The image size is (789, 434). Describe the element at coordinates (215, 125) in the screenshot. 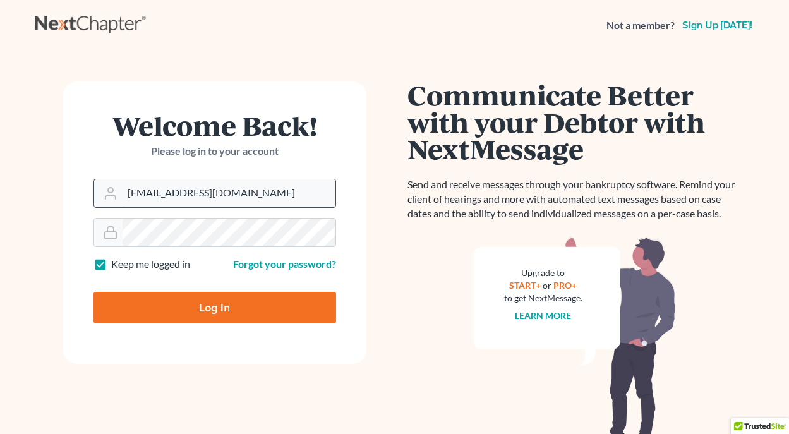

I see `h1: Welcome Back!` at that location.